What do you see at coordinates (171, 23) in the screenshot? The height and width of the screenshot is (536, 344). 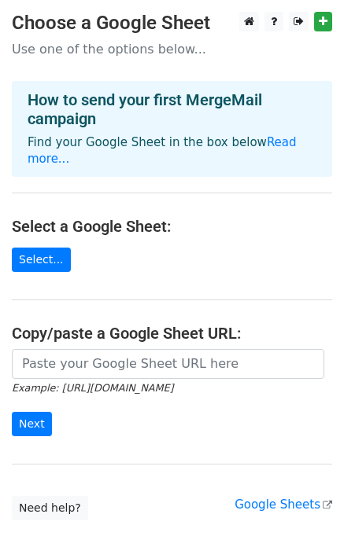 I see `h3: Choose a Google Sheet` at bounding box center [171, 23].